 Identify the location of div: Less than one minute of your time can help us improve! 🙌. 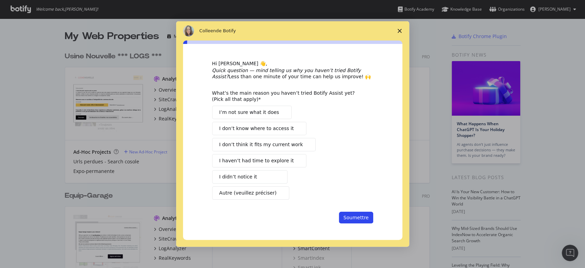
(293, 73).